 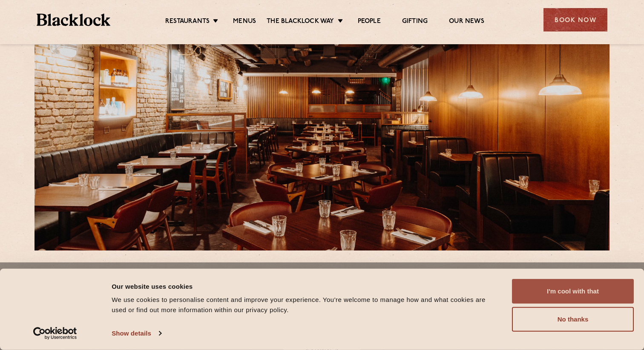 What do you see at coordinates (302, 286) in the screenshot?
I see `div: Our website uses cookies` at bounding box center [302, 286].